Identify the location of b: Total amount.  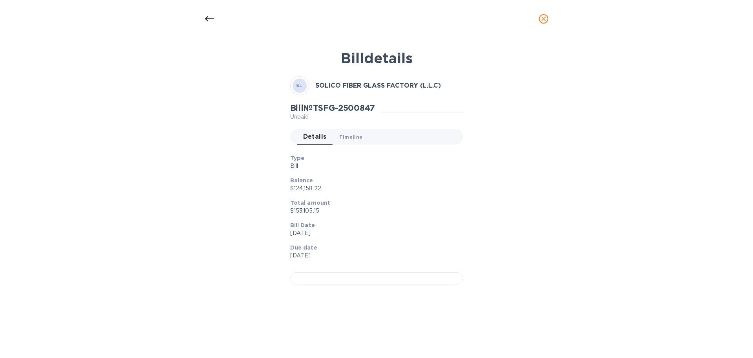
(310, 202).